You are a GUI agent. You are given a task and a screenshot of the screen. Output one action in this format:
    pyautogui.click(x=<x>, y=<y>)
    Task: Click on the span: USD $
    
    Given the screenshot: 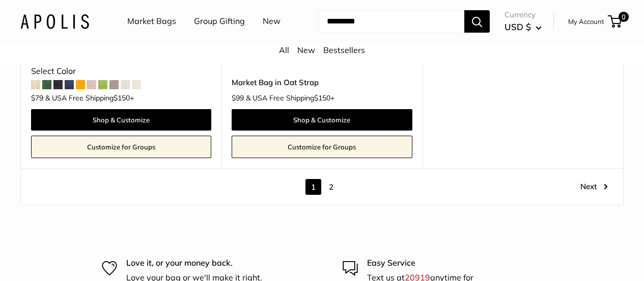 What is the action you would take?
    pyautogui.click(x=518, y=27)
    